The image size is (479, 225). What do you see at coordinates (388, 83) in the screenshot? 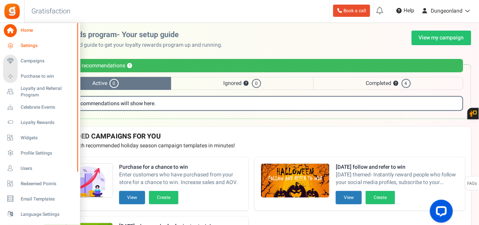
I see `span: Completed` at bounding box center [388, 83].